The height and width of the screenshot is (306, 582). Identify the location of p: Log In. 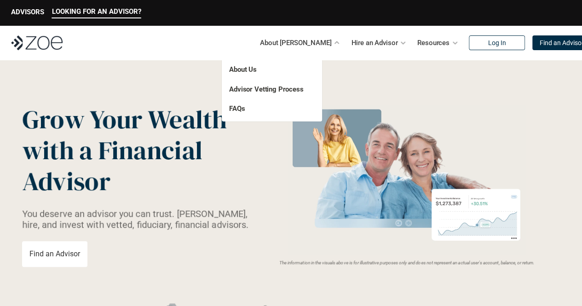
(496, 43).